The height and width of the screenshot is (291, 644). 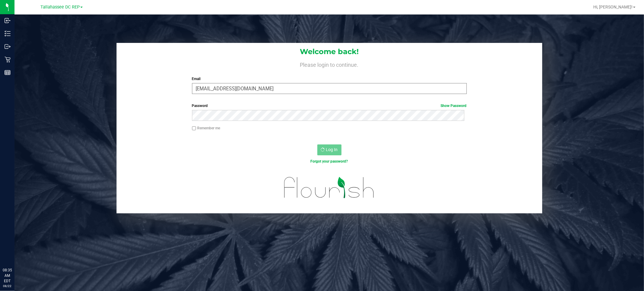 What do you see at coordinates (7, 275) in the screenshot?
I see `p: 08:35 AM EDT` at bounding box center [7, 275].